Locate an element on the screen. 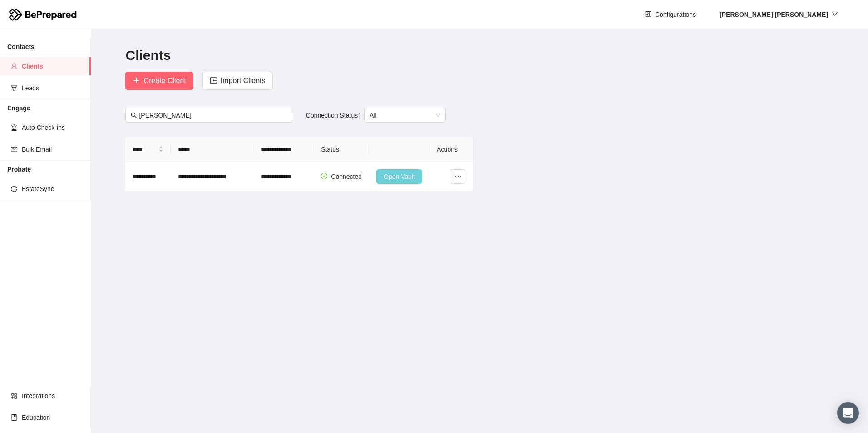  span: Import Clients is located at coordinates (243, 80).